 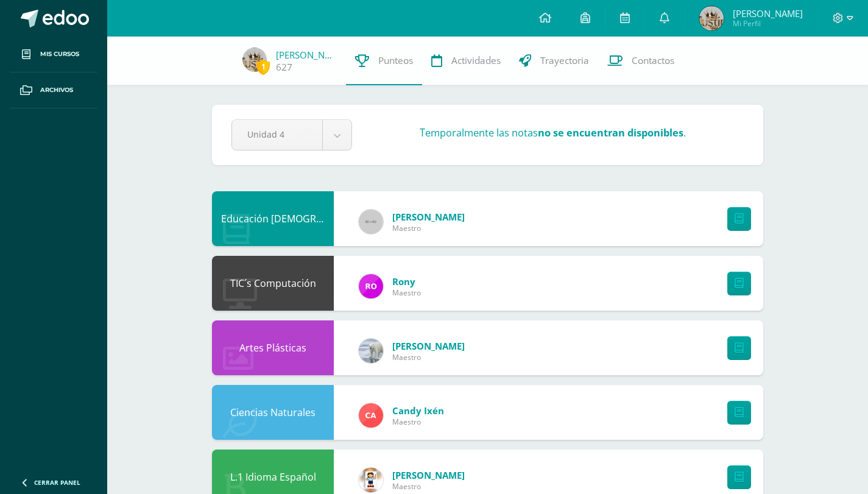 I want to click on a: Mis cursos, so click(x=54, y=55).